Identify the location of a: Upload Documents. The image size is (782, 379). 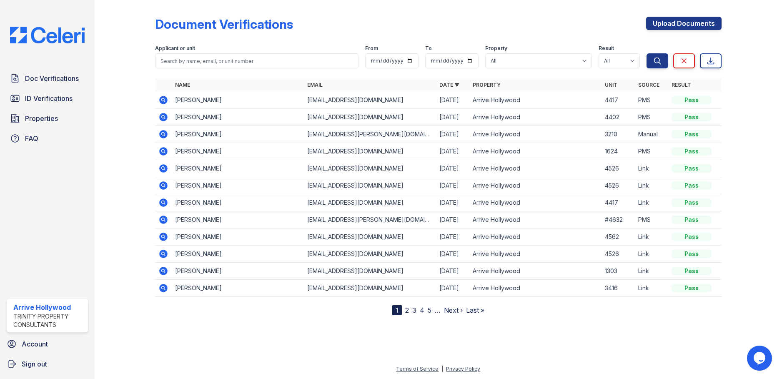
(684, 23).